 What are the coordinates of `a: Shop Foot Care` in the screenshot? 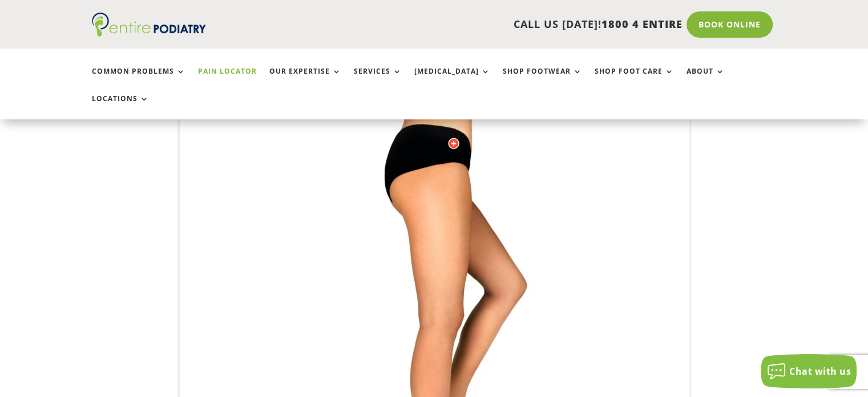 It's located at (634, 79).